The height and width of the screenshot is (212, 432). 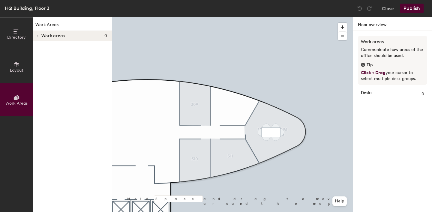 What do you see at coordinates (393, 76) in the screenshot?
I see `p: your cursor to select multiple desk groups.` at bounding box center [393, 76].